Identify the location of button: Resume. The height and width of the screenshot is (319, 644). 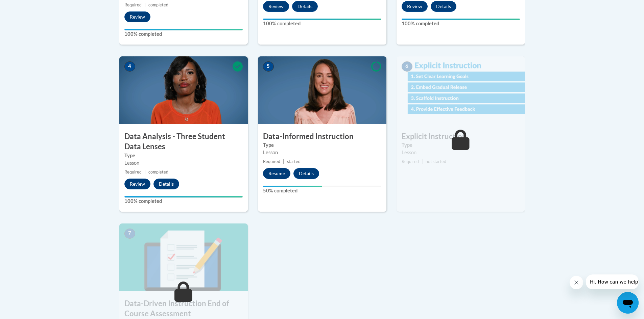
(277, 174).